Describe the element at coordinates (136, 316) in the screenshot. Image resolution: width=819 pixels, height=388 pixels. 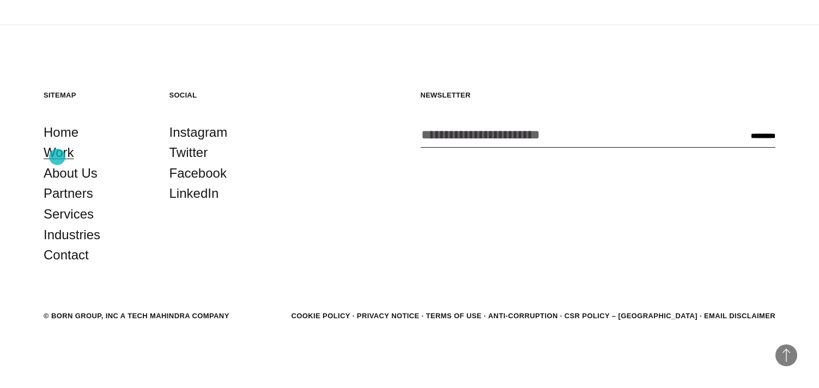
I see `div: © BORN GROUP, INC A Tech Mahindra Company` at that location.